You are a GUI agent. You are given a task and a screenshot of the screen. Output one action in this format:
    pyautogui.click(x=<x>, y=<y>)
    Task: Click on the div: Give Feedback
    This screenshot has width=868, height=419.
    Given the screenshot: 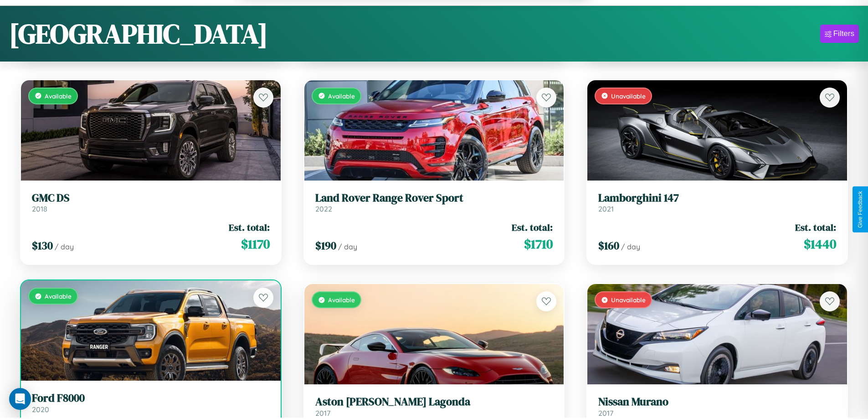 What is the action you would take?
    pyautogui.click(x=860, y=209)
    